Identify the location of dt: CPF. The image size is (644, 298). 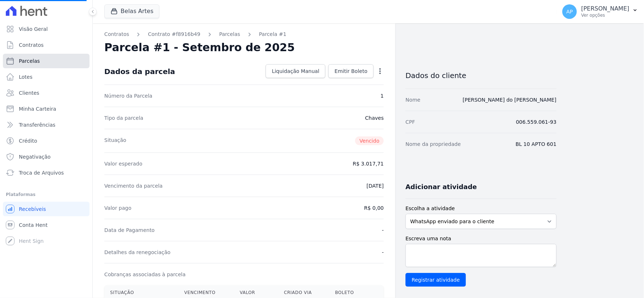
(410, 122).